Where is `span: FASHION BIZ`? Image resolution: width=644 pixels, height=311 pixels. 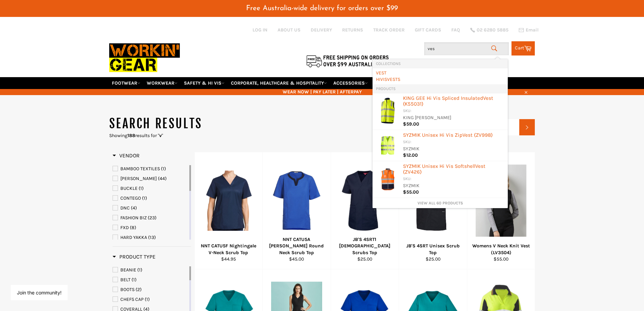 span: FASHION BIZ is located at coordinates (134, 218).